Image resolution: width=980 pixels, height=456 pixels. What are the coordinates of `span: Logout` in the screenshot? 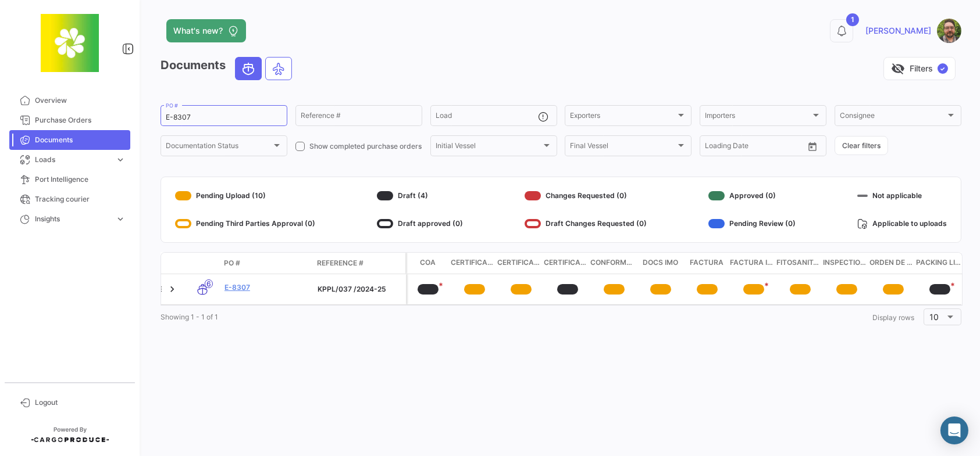 It's located at (81, 403).